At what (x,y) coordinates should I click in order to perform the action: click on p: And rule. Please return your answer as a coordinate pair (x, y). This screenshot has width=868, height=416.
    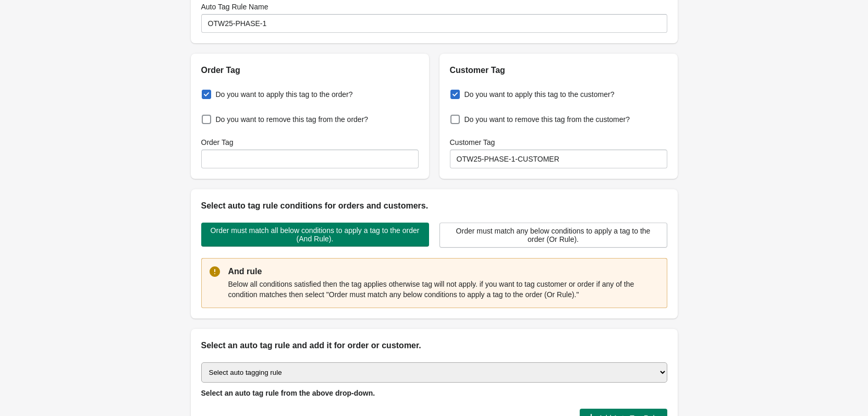
    Looking at the image, I should click on (444, 271).